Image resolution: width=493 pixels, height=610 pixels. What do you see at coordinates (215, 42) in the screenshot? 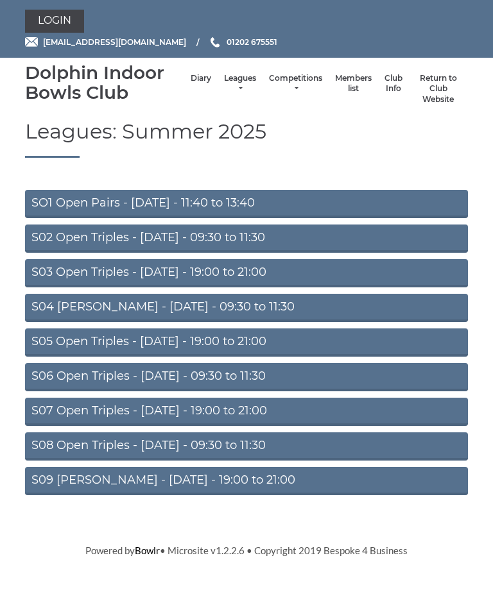
I see `img: Phone us` at bounding box center [215, 42].